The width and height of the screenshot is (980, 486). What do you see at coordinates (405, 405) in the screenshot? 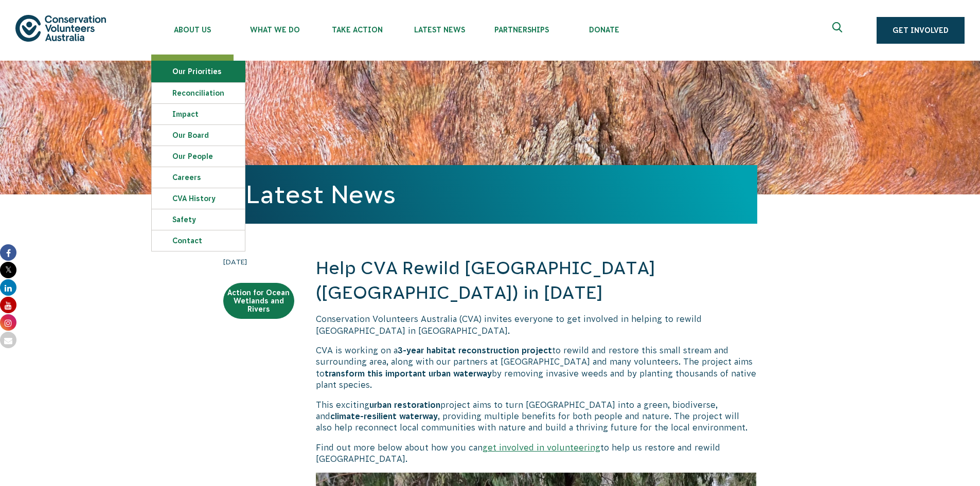
I see `strong: urban restoration` at bounding box center [405, 405].